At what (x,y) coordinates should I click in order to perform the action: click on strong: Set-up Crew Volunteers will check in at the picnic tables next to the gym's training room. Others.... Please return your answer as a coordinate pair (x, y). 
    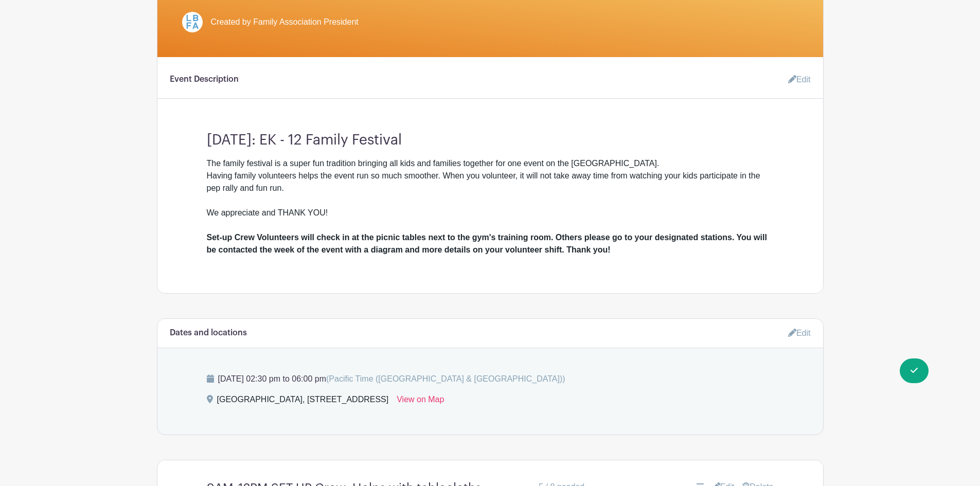
    Looking at the image, I should click on (486, 243).